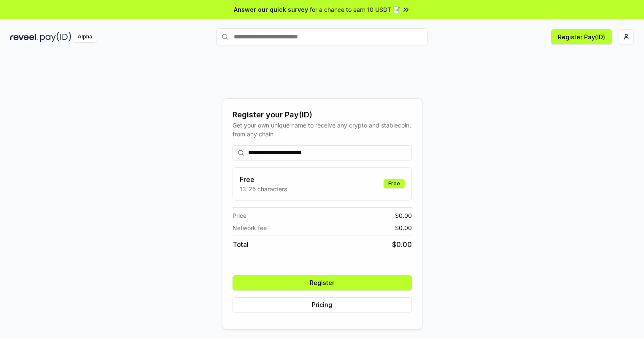 The height and width of the screenshot is (339, 644). I want to click on div: Alpha, so click(85, 37).